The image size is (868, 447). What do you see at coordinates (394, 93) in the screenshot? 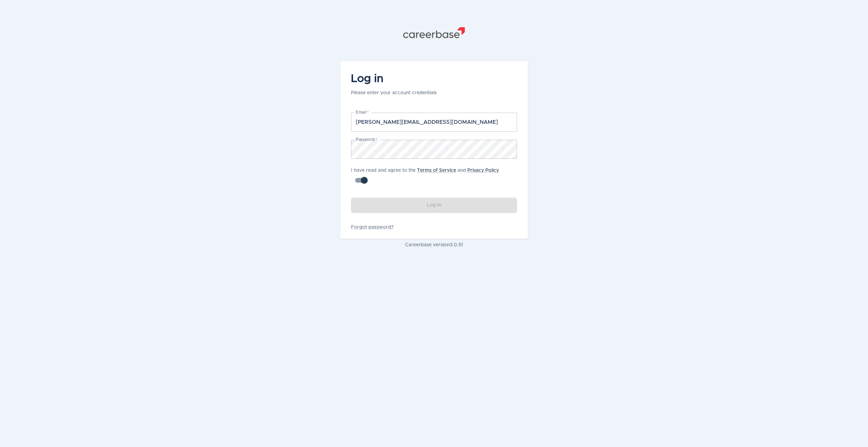
I see `p: Please enter your account credentials` at bounding box center [394, 93].